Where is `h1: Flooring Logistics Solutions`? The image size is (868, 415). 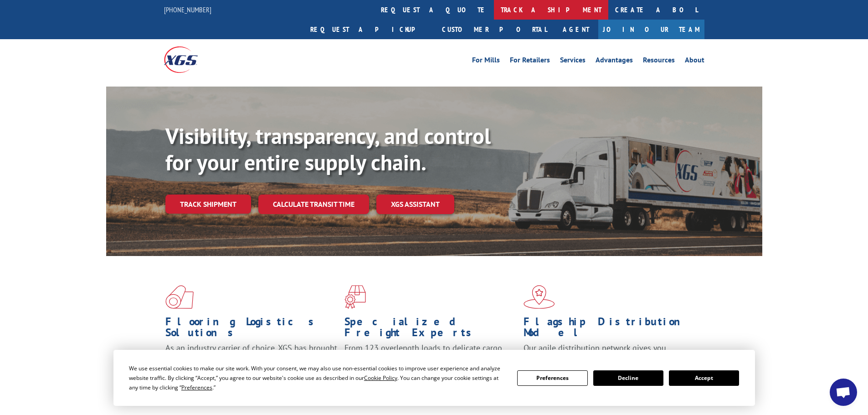 h1: Flooring Logistics Solutions is located at coordinates (252, 329).